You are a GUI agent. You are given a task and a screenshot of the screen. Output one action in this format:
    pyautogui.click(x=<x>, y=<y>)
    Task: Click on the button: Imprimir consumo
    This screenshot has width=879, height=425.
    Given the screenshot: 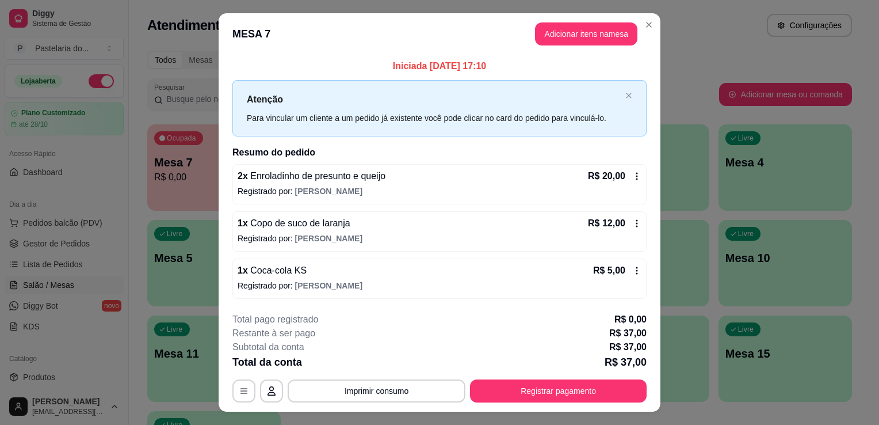 What is the action you would take?
    pyautogui.click(x=376, y=391)
    